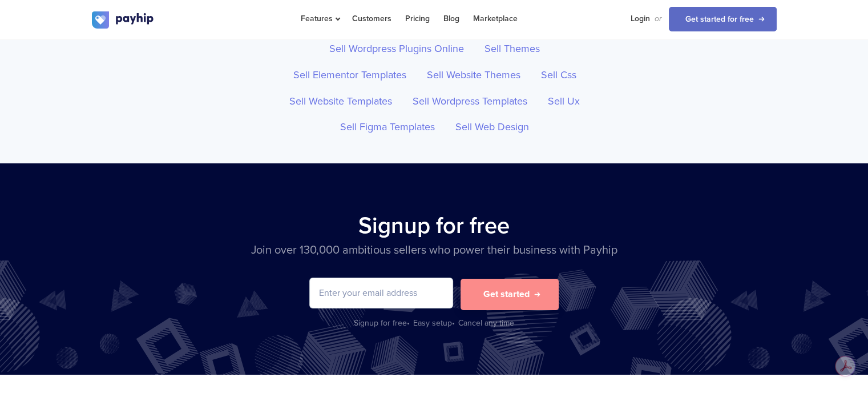 This screenshot has height=397, width=868. I want to click on a: Sell Ux, so click(564, 102).